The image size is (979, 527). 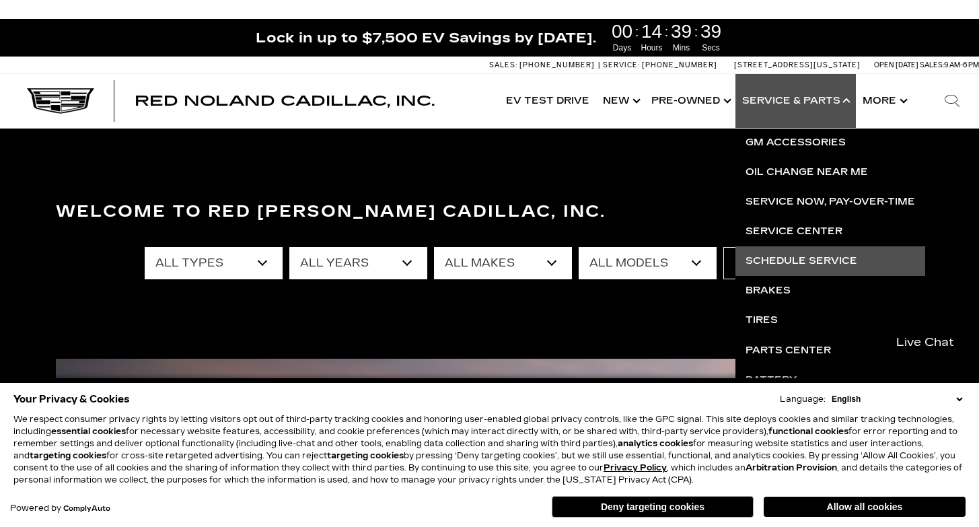 I want to click on span: Days, so click(x=622, y=48).